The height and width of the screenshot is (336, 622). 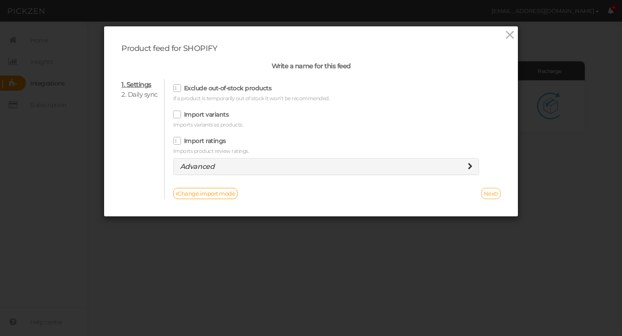 I want to click on a: Advanced, so click(x=197, y=166).